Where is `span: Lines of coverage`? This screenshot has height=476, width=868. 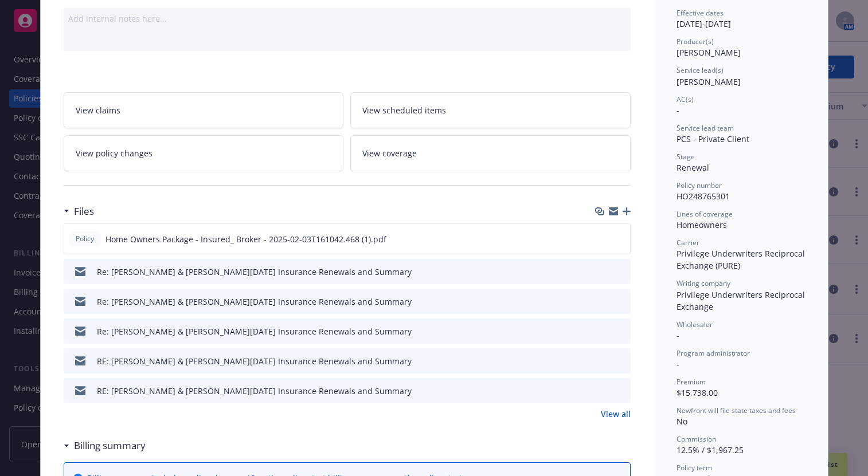 span: Lines of coverage is located at coordinates (705, 214).